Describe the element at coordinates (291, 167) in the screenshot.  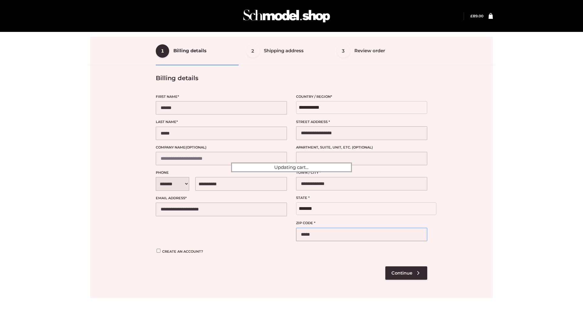
I see `div: Updating cart...` at that location.